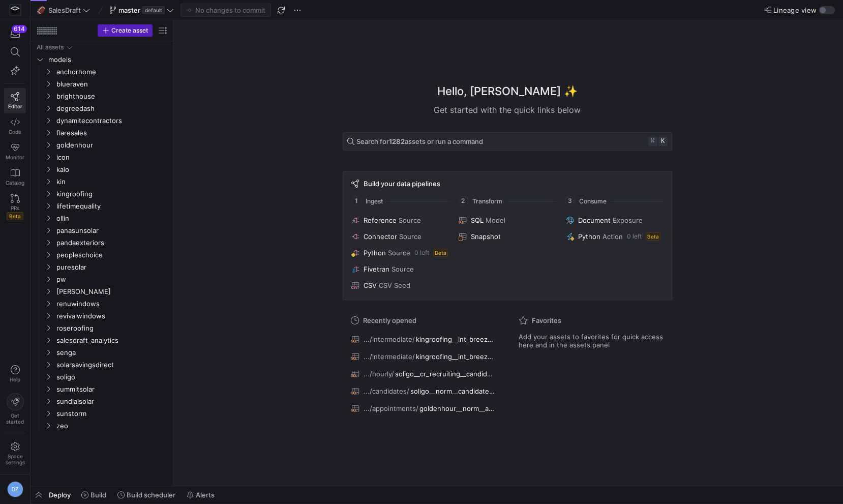 The image size is (843, 504). What do you see at coordinates (485, 236) in the screenshot?
I see `span: Snapshot` at bounding box center [485, 236].